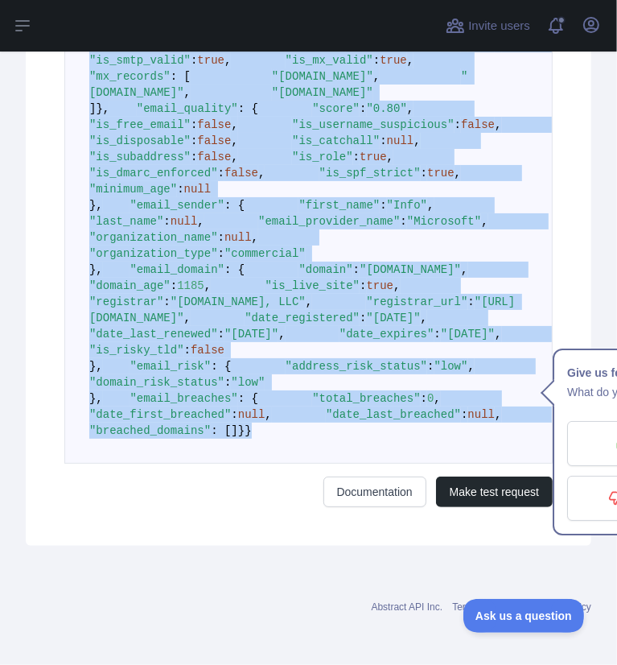 Image resolution: width=617 pixels, height=665 pixels. What do you see at coordinates (130, 76) in the screenshot?
I see `span: "mx_records"` at bounding box center [130, 76].